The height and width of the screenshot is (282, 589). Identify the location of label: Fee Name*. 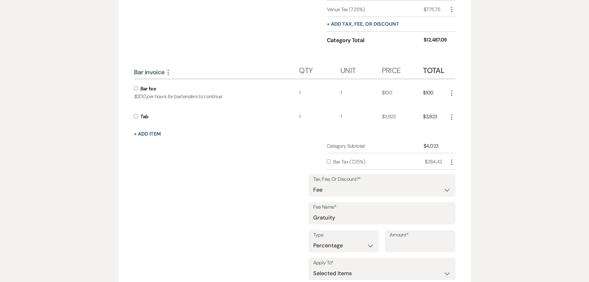
(382, 207).